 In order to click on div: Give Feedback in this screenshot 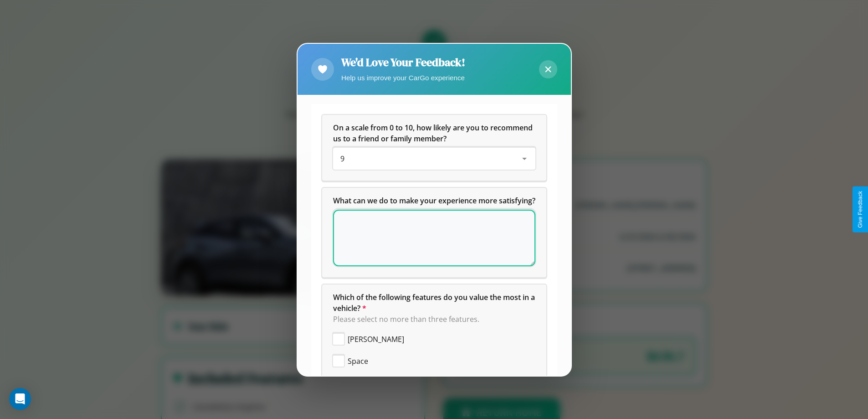, I will do `click(860, 210)`.